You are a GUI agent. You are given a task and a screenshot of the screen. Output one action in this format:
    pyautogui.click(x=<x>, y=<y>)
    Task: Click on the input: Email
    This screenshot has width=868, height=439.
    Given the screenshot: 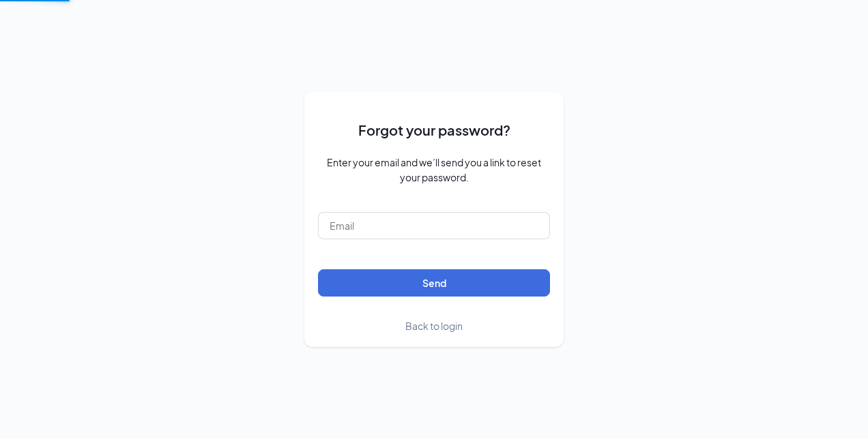 What is the action you would take?
    pyautogui.click(x=434, y=226)
    